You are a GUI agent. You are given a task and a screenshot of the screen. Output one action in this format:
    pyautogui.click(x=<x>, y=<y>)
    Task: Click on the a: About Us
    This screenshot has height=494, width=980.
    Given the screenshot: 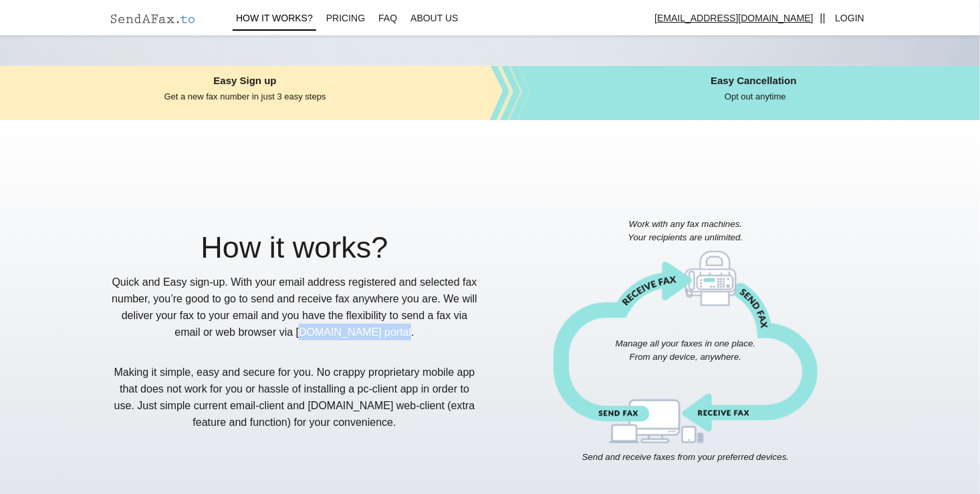 What is the action you would take?
    pyautogui.click(x=433, y=19)
    